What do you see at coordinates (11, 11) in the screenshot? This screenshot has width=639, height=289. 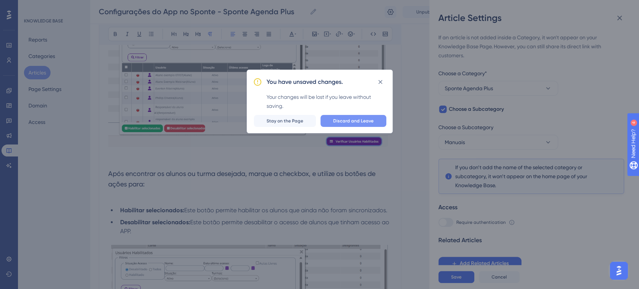 I see `img: launcher-image-alternative-text` at bounding box center [11, 11].